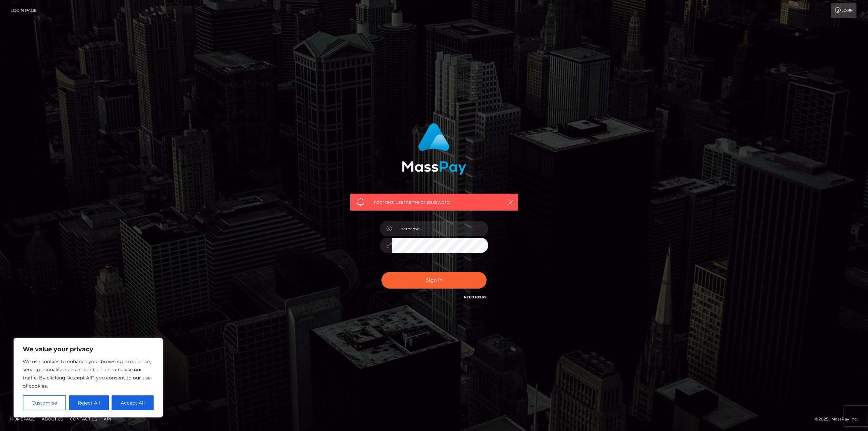  Describe the element at coordinates (23, 10) in the screenshot. I see `a: Login Page` at that location.